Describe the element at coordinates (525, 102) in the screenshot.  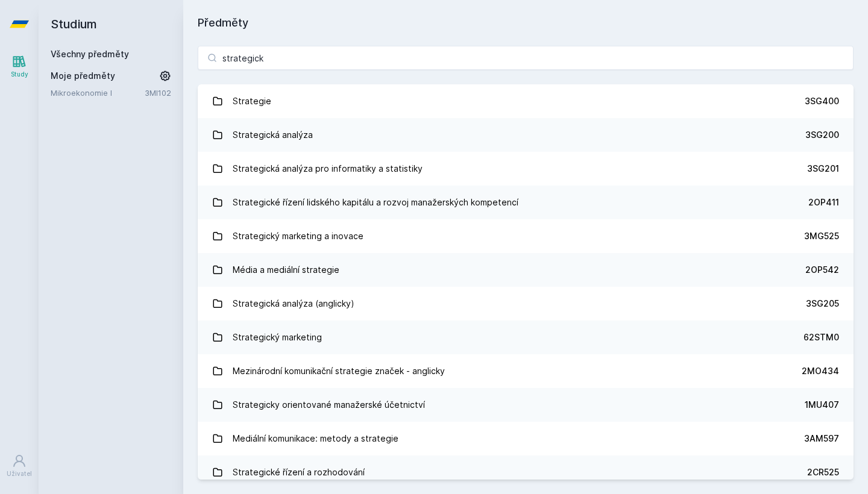
I see `a: Strategie 3SG400` at that location.